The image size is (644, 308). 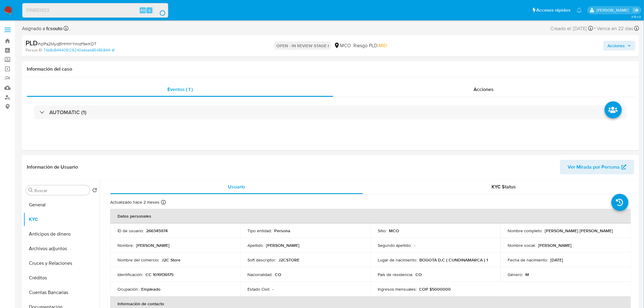 I want to click on div: MCO, so click(x=342, y=46).